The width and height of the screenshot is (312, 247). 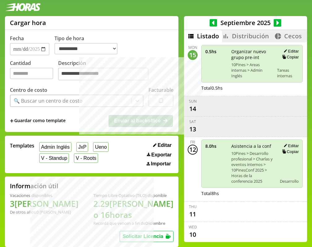 What do you see at coordinates (252, 146) in the screenshot?
I see `span: Asistencia a la conf` at bounding box center [252, 146].